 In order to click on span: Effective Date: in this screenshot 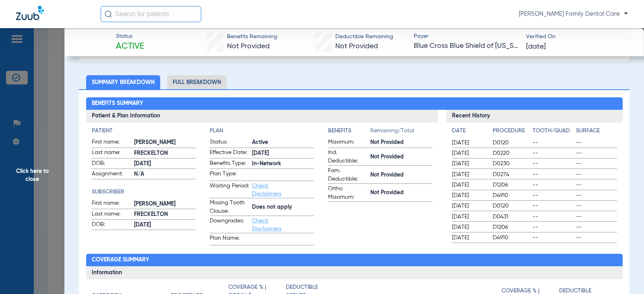, I will do `click(229, 153)`.